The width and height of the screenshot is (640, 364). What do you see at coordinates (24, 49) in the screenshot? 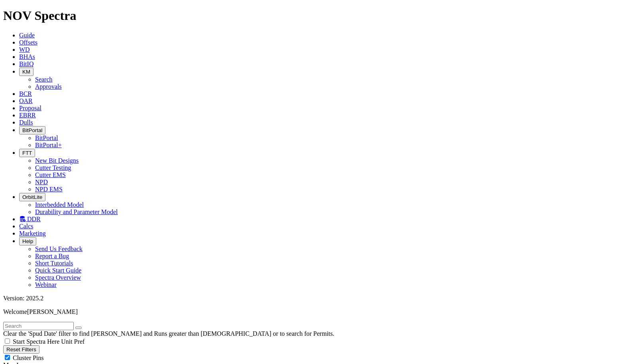
I see `span: WD` at bounding box center [24, 49].